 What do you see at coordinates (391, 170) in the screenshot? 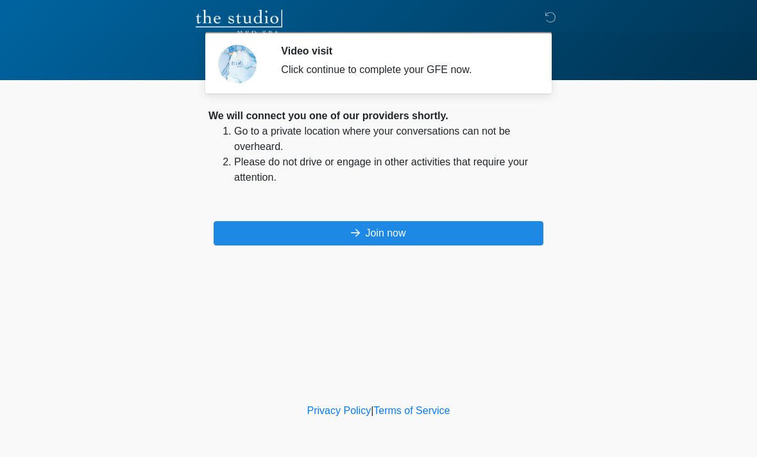
I see `li: Please do not drive or engage in other activities that require your attention.` at bounding box center [391, 170].